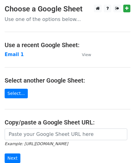 The image size is (135, 163). Describe the element at coordinates (14, 55) in the screenshot. I see `strong: Email 1` at that location.